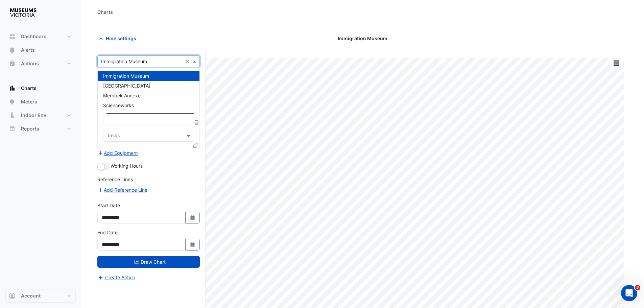 The height and width of the screenshot is (308, 644). Describe the element at coordinates (127, 165) in the screenshot. I see `span: Working Hours` at that location.